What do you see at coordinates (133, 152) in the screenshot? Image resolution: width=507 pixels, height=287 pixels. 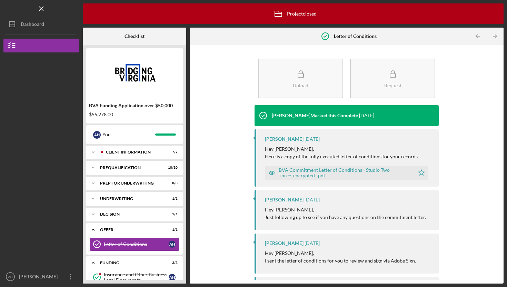 I see `div: Client Information` at bounding box center [133, 152].